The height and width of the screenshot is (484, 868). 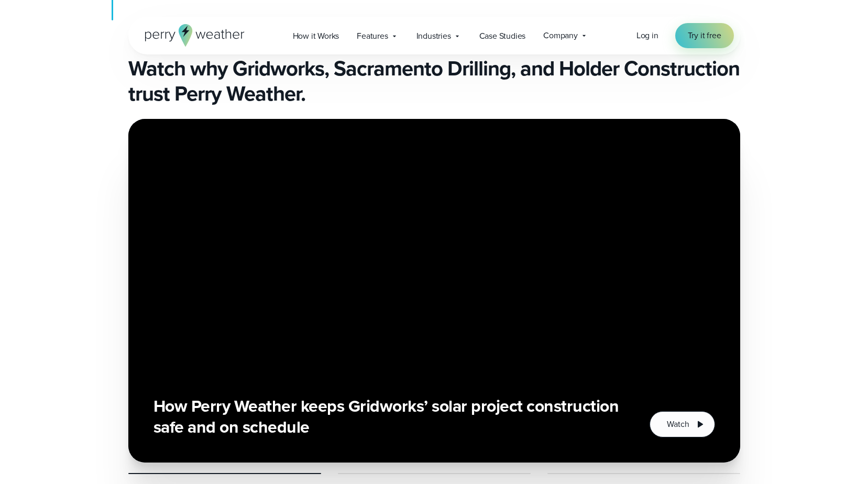 What do you see at coordinates (647, 36) in the screenshot?
I see `a: Log in` at bounding box center [647, 36].